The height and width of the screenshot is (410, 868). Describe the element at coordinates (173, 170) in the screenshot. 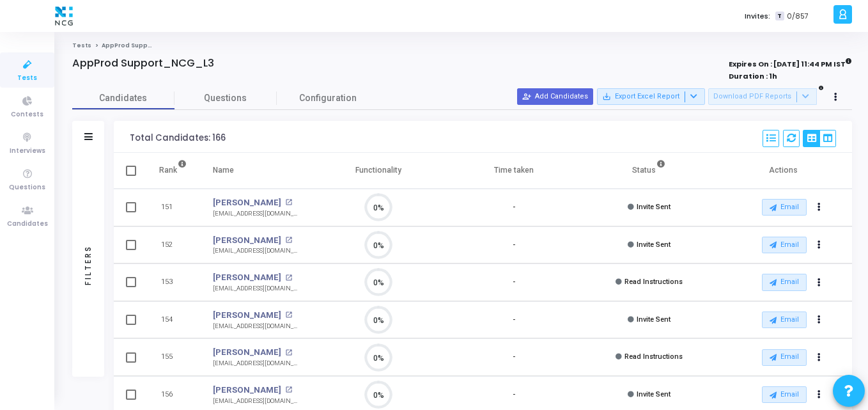

I see `th: Rank` at that location.